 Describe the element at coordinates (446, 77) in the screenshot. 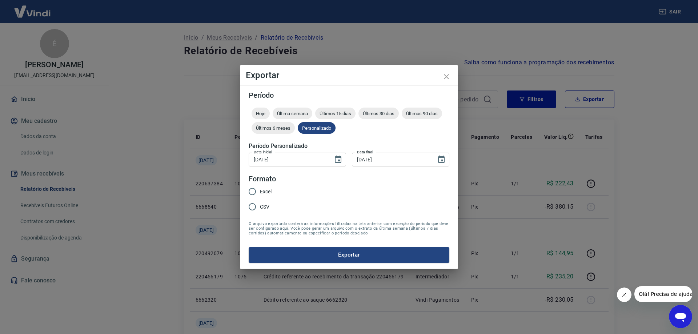

I see `button: close` at that location.